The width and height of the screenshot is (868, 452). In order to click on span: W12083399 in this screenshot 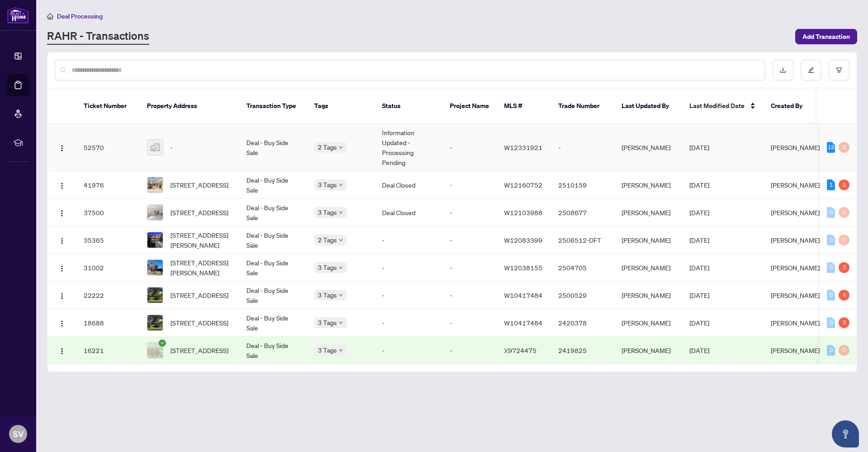, I will do `click(523, 240)`.